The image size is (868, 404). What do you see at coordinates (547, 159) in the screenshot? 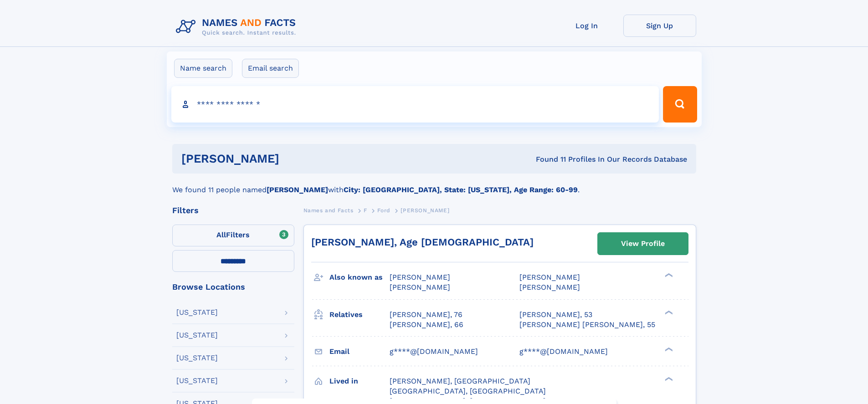
I see `div: Found 11 Profiles In Our Records Database` at bounding box center [547, 159].